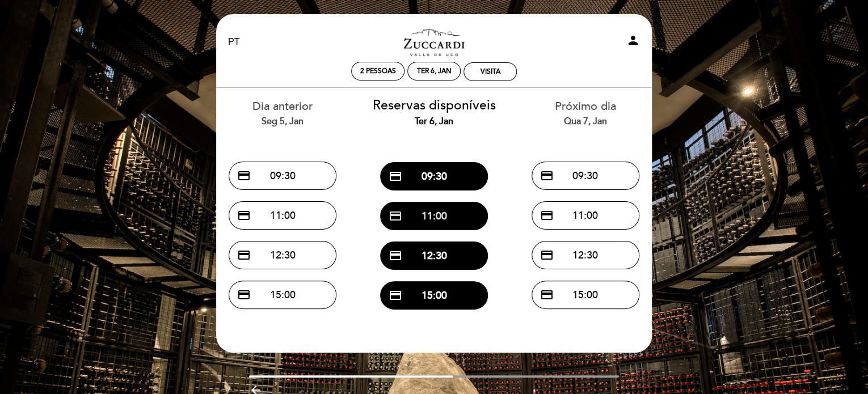  Describe the element at coordinates (434, 42) in the screenshot. I see `a: Zuccardi Valle de Uco - Turismo` at that location.